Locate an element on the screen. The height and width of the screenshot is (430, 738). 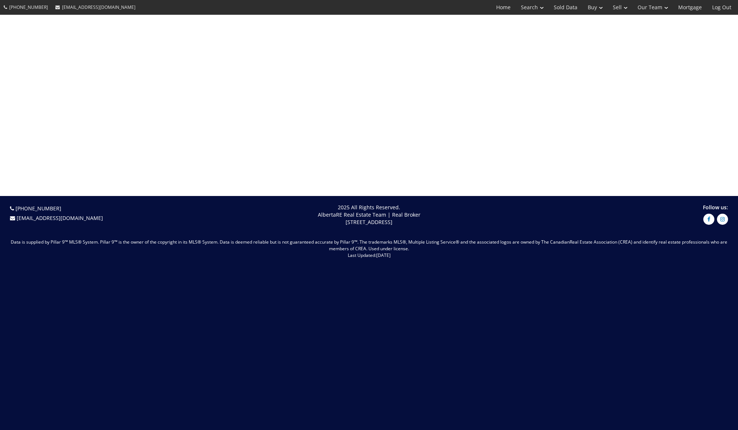
p: Last Updated: is located at coordinates (369, 256).